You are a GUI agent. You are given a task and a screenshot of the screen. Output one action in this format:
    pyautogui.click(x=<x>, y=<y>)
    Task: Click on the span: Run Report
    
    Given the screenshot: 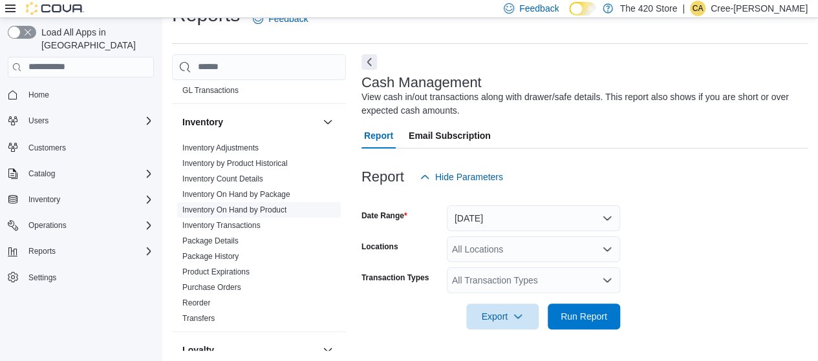 What is the action you would take?
    pyautogui.click(x=584, y=317)
    